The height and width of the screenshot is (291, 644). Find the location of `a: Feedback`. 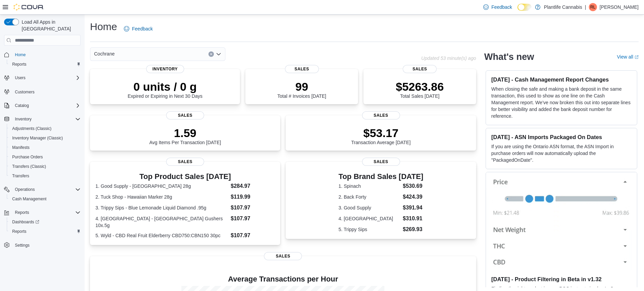

a: Feedback is located at coordinates (498, 7).